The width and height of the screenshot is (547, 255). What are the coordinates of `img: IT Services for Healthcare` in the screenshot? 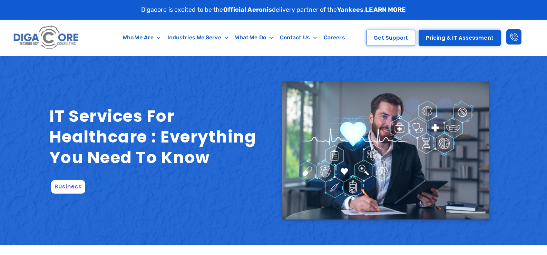 It's located at (386, 150).